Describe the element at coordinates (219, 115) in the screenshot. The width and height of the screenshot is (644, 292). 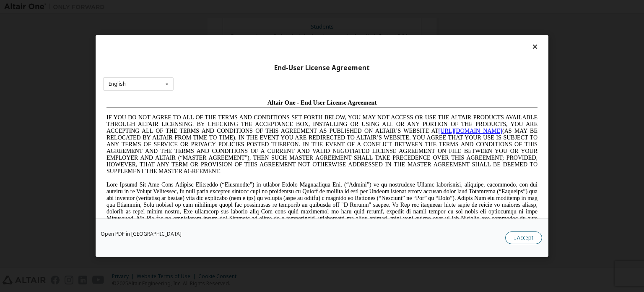
I see `span: Lore Ipsumd Sit Ame Cons Adipisc Elitseddo (“Eiusmodte”) in utlabor Etdolo Magnaaliqua Eni. (“Adm...` at that location.